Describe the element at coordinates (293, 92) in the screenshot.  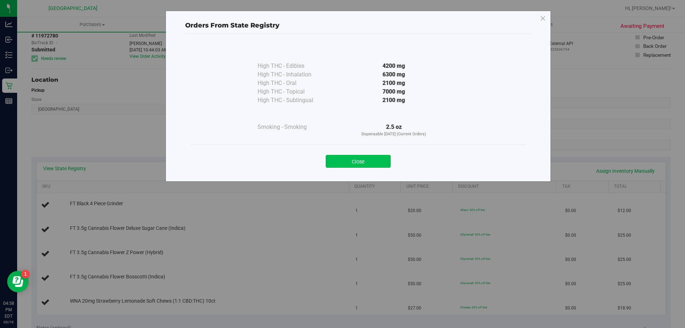
I see `div: High THC - Topical` at that location.